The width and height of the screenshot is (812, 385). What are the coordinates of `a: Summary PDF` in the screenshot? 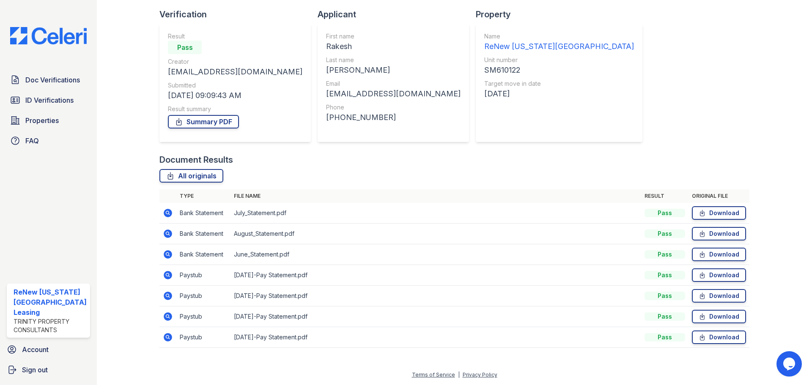 It's located at (204, 122).